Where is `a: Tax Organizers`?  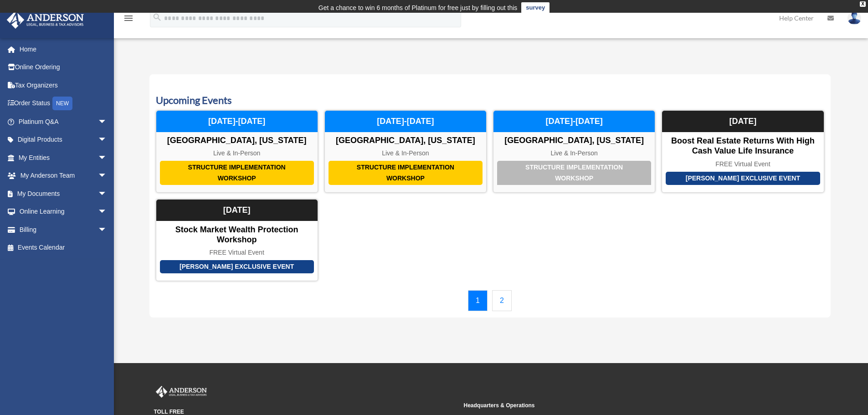 a: Tax Organizers is located at coordinates (63, 85).